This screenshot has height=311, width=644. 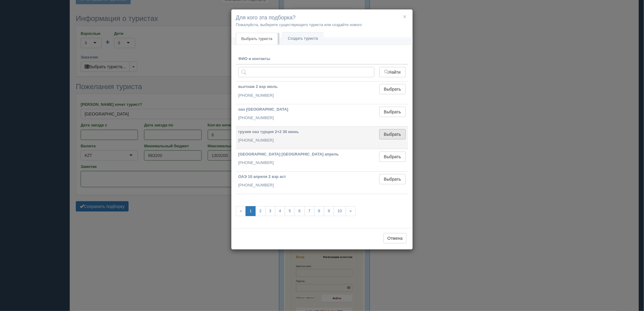 I want to click on a: 7, so click(x=309, y=211).